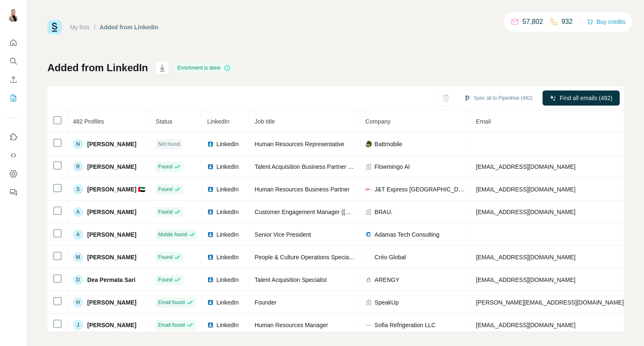  Describe the element at coordinates (390, 257) in the screenshot. I see `span: Créo Global` at that location.